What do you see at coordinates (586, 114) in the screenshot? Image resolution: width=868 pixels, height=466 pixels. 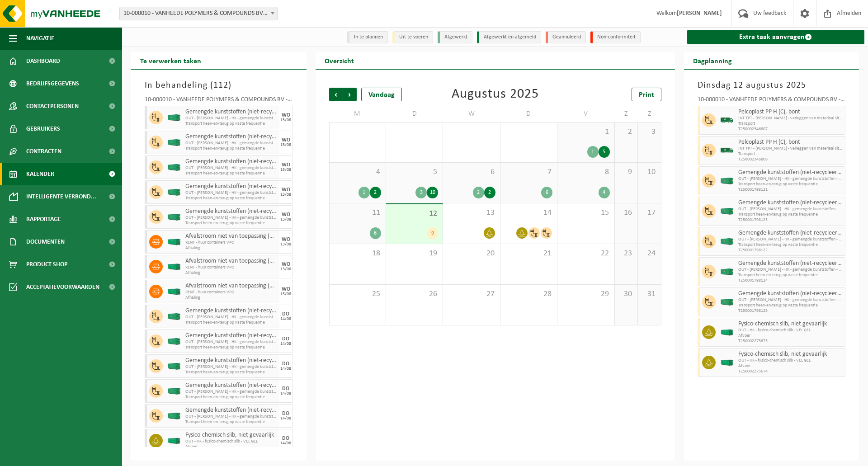 I see `td: V` at bounding box center [586, 114].